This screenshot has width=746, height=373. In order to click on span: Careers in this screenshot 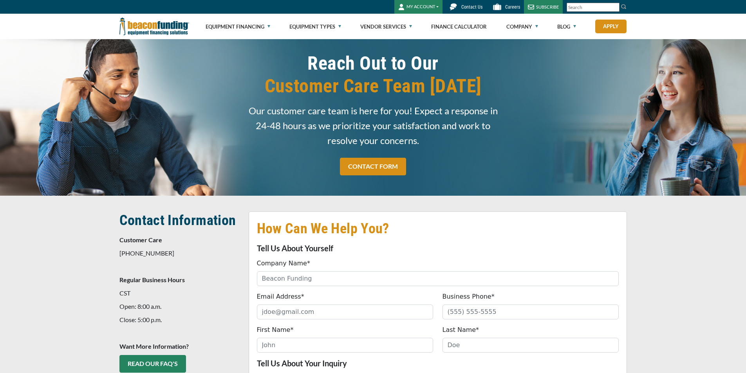, I will do `click(512, 7)`.